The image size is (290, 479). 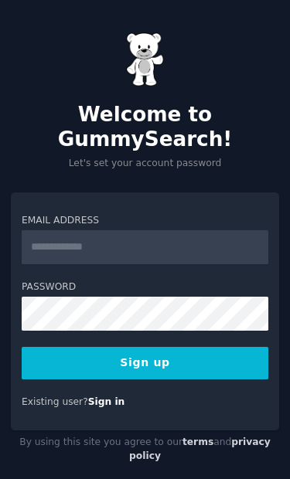 What do you see at coordinates (199, 449) in the screenshot?
I see `a: privacy policy` at bounding box center [199, 449].